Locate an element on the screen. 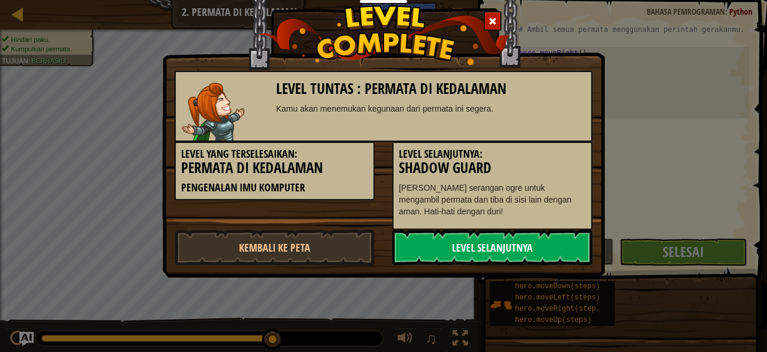 The height and width of the screenshot is (352, 767). a: Level Selanjutnya is located at coordinates (492, 247).